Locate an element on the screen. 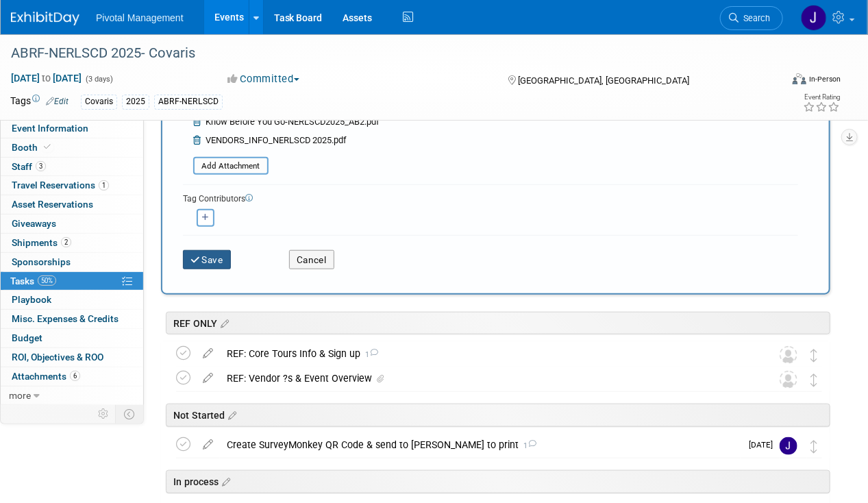  div: In-Person is located at coordinates (824, 79).